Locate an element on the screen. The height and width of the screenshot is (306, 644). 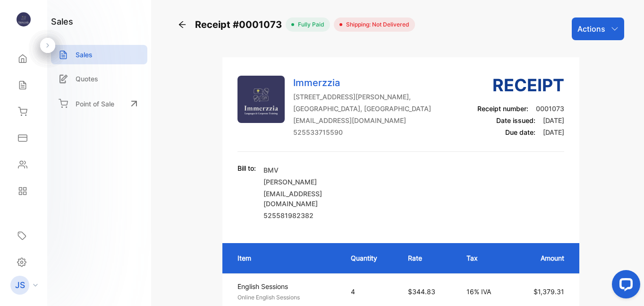
p: Sales is located at coordinates (84, 54).